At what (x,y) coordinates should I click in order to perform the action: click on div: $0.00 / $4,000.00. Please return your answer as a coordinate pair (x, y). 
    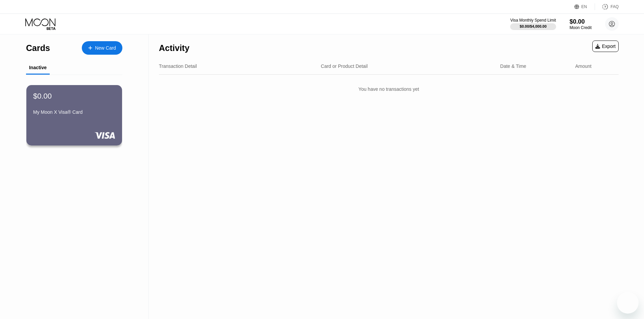
    Looking at the image, I should click on (533, 27).